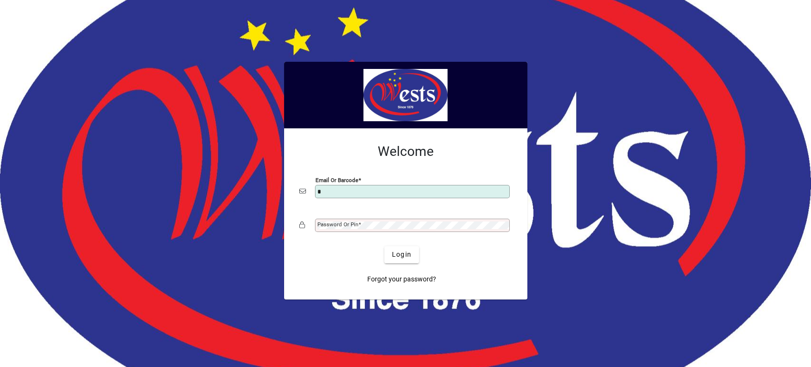 Image resolution: width=811 pixels, height=367 pixels. Describe the element at coordinates (401, 279) in the screenshot. I see `span: Forgot your password?` at that location.